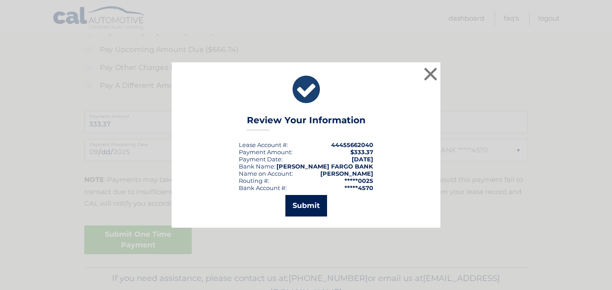 Image resolution: width=612 pixels, height=290 pixels. What do you see at coordinates (266, 152) in the screenshot?
I see `div: Payment Amount:` at bounding box center [266, 152].